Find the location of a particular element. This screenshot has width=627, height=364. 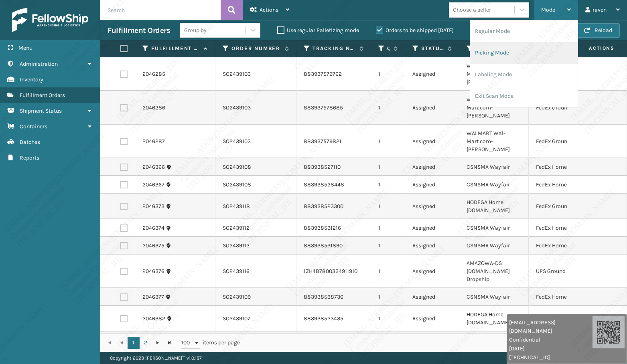

label: Fulfillment Order Id is located at coordinates (175, 48).